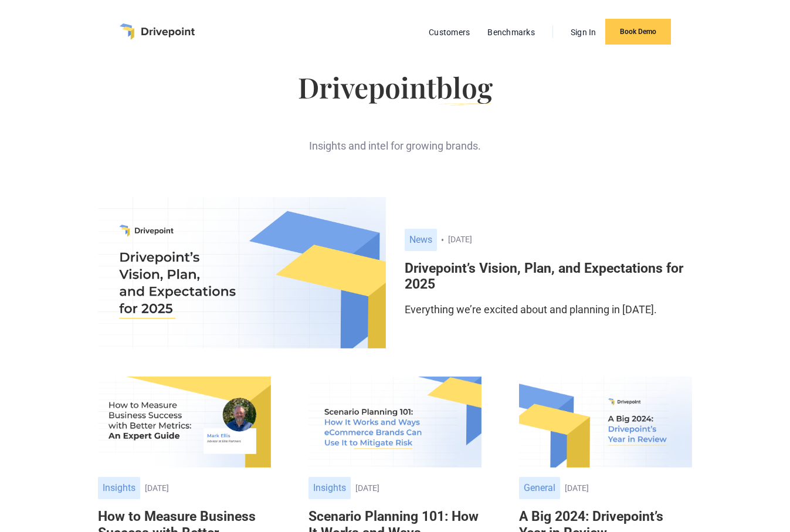 Image resolution: width=790 pixels, height=532 pixels. Describe the element at coordinates (395, 87) in the screenshot. I see `h1: Drivepoint` at that location.